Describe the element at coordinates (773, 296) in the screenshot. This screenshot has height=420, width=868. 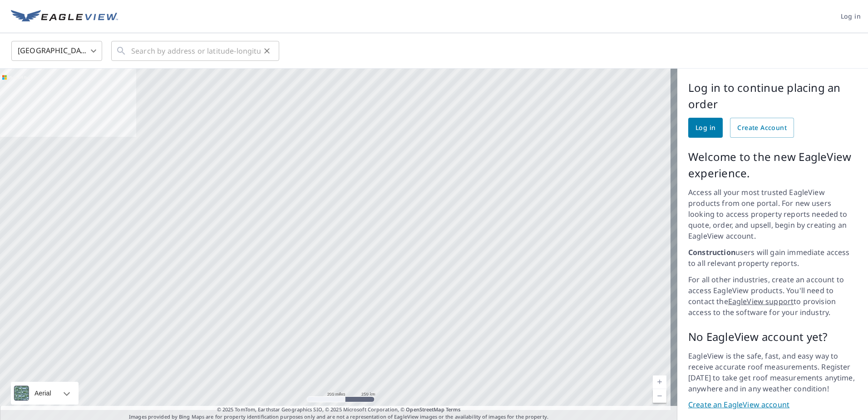
I see `p: For all other industries, create an account to access EagleView products. You'll need to contact ...` at that location.